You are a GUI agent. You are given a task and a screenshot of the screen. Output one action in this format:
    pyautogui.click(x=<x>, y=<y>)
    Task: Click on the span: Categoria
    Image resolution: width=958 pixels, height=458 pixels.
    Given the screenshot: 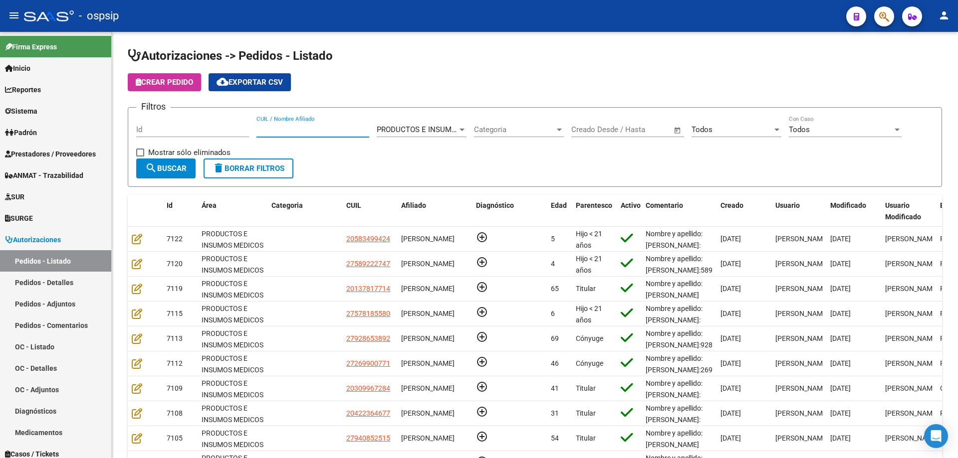 What is the action you would take?
    pyautogui.click(x=514, y=130)
    